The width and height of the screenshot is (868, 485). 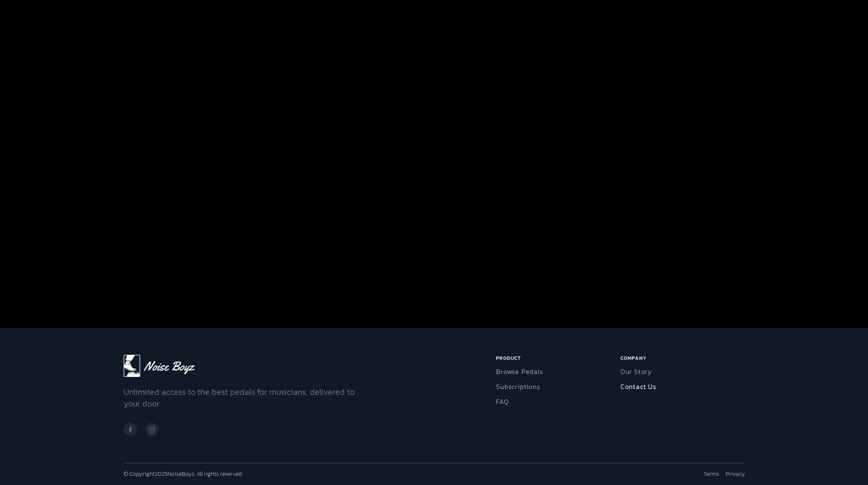 I want to click on a: Contact Us, so click(x=639, y=387).